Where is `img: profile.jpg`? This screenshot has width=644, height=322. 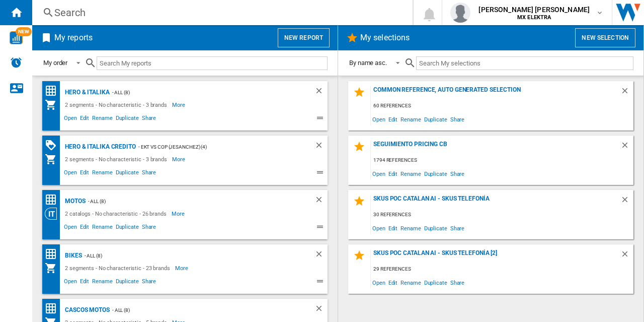 img: profile.jpg is located at coordinates (460, 13).